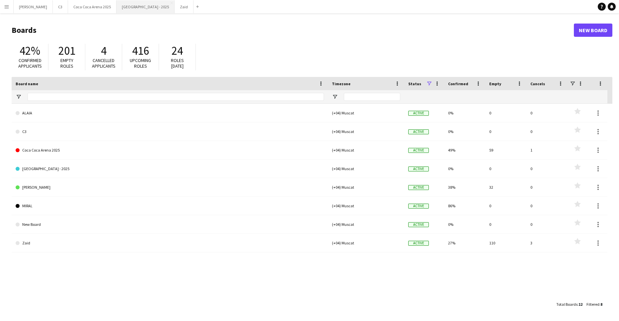  Describe the element at coordinates (465, 187) in the screenshot. I see `div: 38%` at that location.